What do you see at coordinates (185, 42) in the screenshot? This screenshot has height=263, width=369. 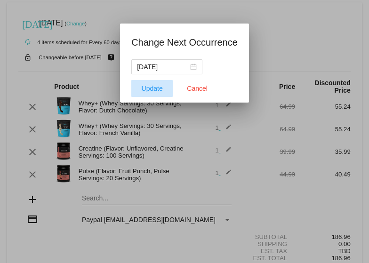 I see `h1: Change Next Occurrence` at bounding box center [185, 42].